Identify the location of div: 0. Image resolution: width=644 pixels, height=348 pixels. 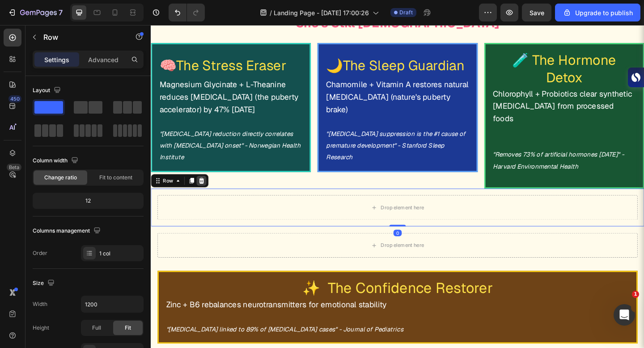
(268, 227).